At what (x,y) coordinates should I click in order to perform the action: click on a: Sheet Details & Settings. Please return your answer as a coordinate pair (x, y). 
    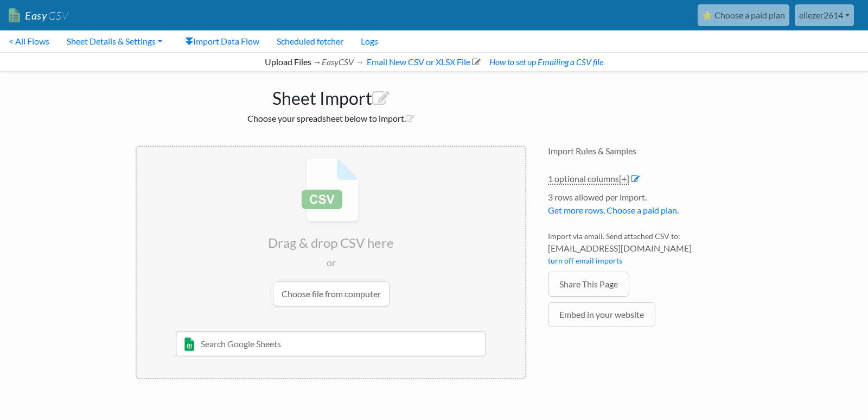
    Looking at the image, I should click on (114, 41).